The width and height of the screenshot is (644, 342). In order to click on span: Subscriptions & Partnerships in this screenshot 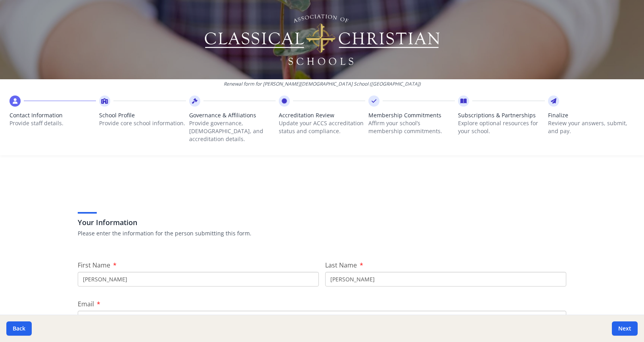, I will do `click(501, 115)`.